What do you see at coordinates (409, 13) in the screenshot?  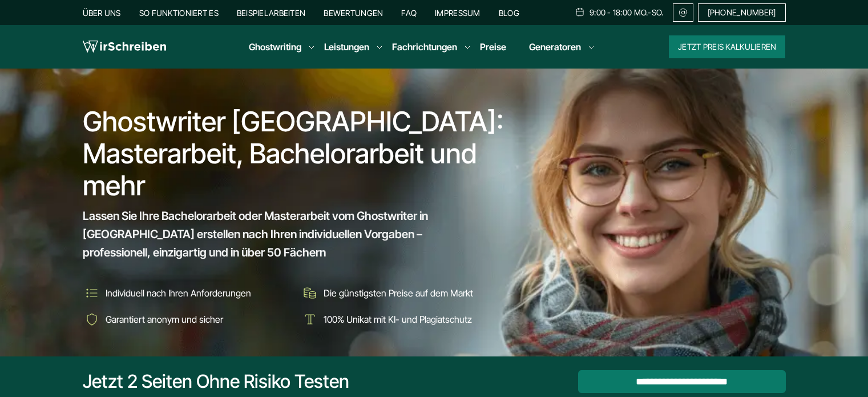 I see `a: FAQ` at bounding box center [409, 13].